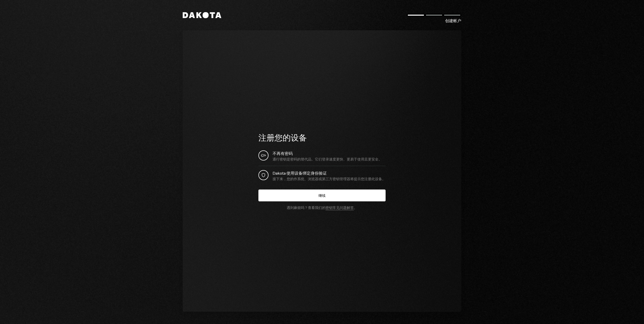 This screenshot has width=644, height=324. I want to click on div: 通行密钥是密码的替代品。它们登录速度更快、更易于使用且更安全。, so click(327, 159).